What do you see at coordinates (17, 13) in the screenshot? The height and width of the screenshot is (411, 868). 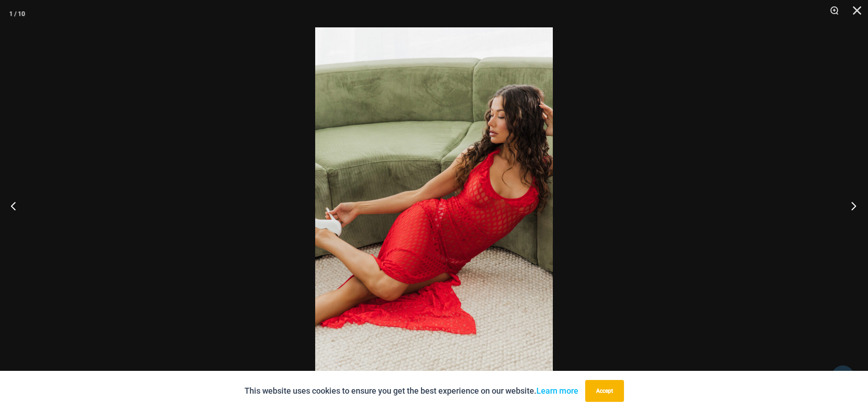 I see `div: 1 / 10` at bounding box center [17, 13].